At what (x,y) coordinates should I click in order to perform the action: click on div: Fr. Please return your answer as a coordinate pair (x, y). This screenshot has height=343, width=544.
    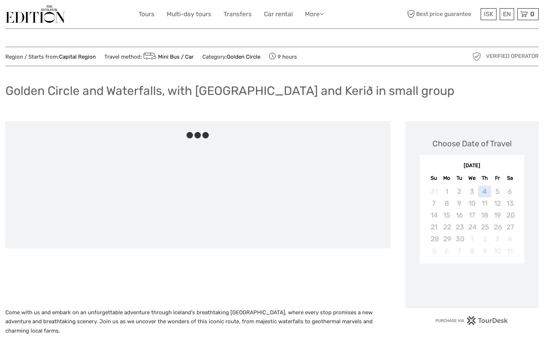
    Looking at the image, I should click on (497, 178).